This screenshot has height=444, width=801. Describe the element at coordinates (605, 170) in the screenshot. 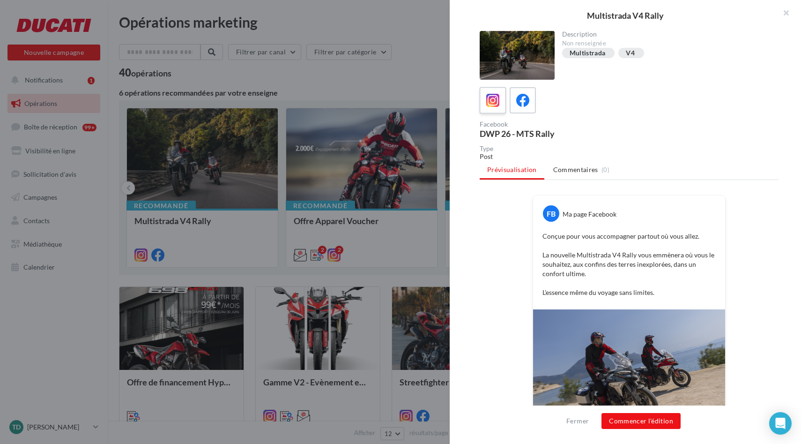

I see `span: (0)` at that location.